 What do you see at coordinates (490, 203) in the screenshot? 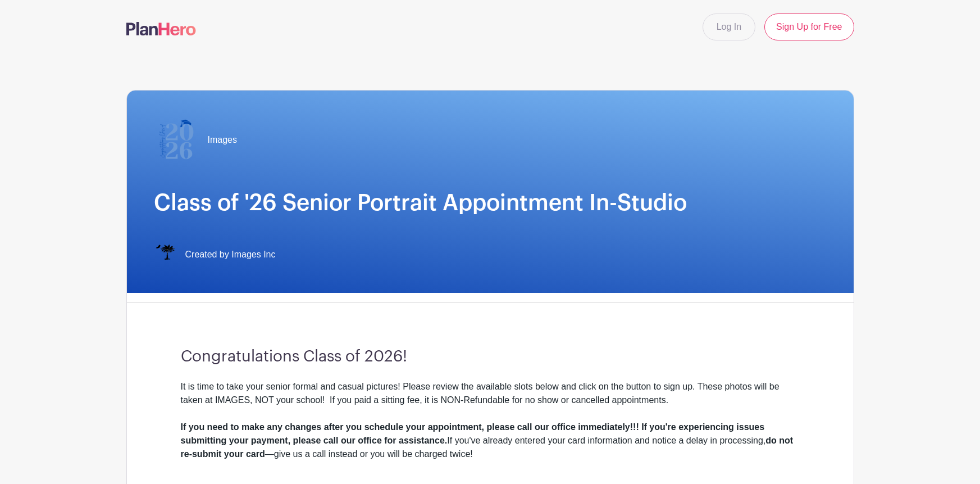
I see `h1: Class of '26 Senior Portrait Appointment In-Studio` at bounding box center [490, 203].